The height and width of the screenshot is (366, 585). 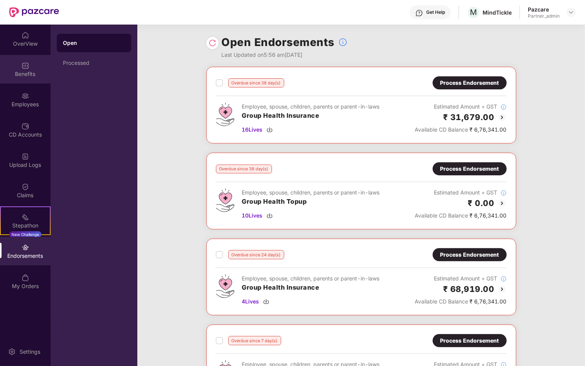 I want to click on span: M, so click(x=474, y=12).